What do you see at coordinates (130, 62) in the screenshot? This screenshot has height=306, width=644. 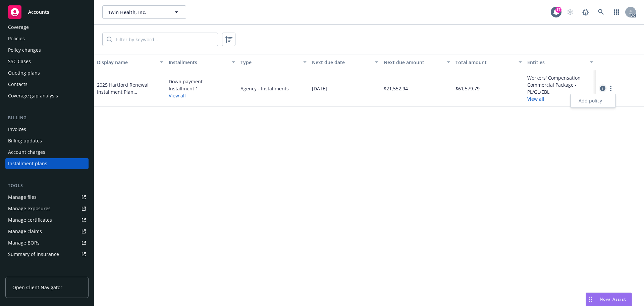 I see `button: Display name` at bounding box center [130, 62].